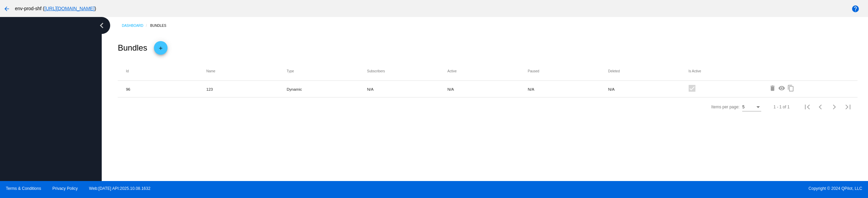 This screenshot has height=198, width=868. What do you see at coordinates (326, 89) in the screenshot?
I see `mat-cell: Dynamic` at bounding box center [326, 89].